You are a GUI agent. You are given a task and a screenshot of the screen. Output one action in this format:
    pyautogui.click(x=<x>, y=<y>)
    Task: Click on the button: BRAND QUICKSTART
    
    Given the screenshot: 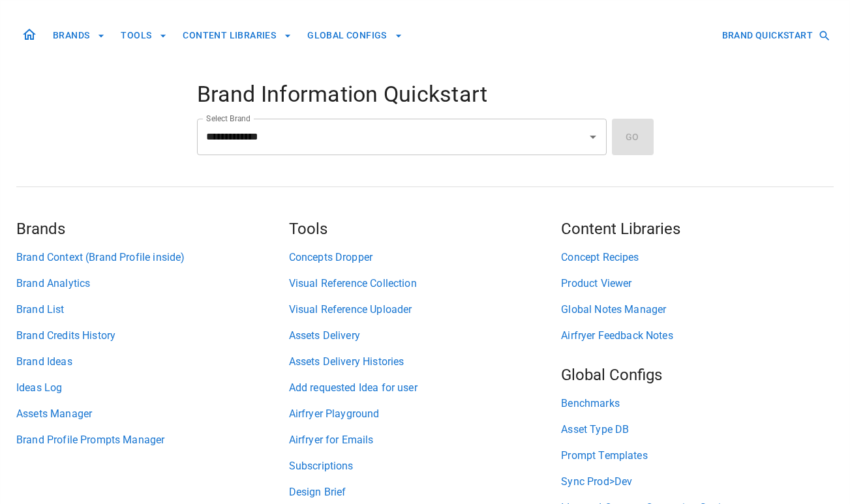 What is the action you would take?
    pyautogui.click(x=775, y=35)
    